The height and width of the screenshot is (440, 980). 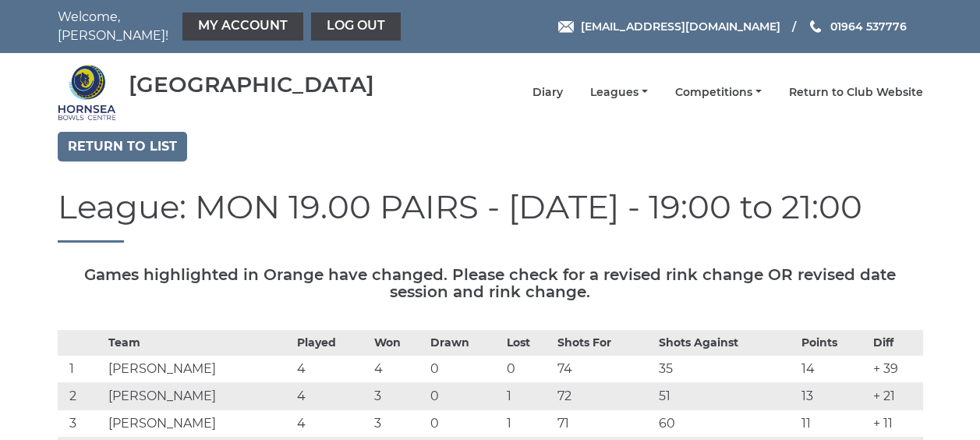 I want to click on td: 35, so click(x=726, y=369).